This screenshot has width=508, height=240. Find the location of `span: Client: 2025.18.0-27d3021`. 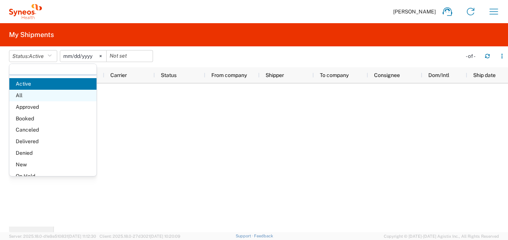

span: Client: 2025.18.0-27d3021 is located at coordinates (140, 236).